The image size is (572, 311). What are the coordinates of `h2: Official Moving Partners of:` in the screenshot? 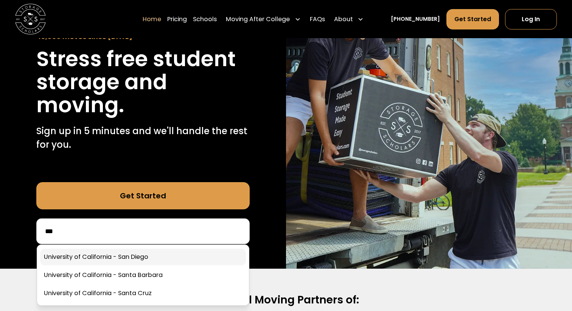 It's located at (286, 300).